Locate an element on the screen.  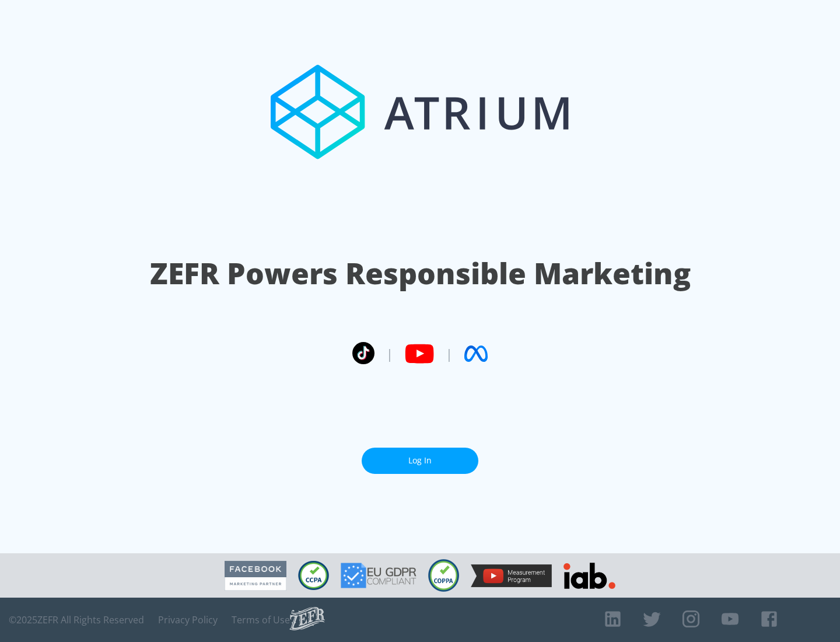
h1: ZEFR Powers Responsible Marketing is located at coordinates (420, 273).